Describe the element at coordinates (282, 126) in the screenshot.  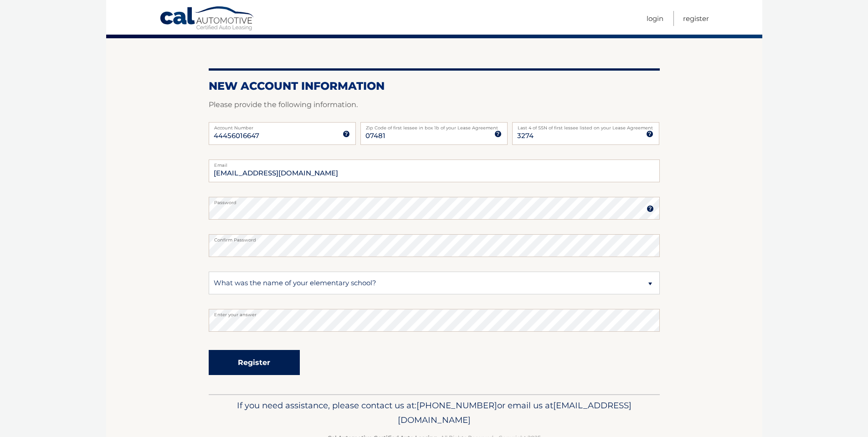
I see `label: Account Number` at that location.